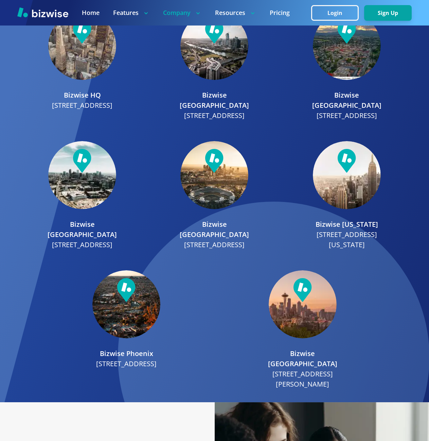 This screenshot has height=441, width=429. Describe the element at coordinates (91, 13) in the screenshot. I see `a: Home` at that location.